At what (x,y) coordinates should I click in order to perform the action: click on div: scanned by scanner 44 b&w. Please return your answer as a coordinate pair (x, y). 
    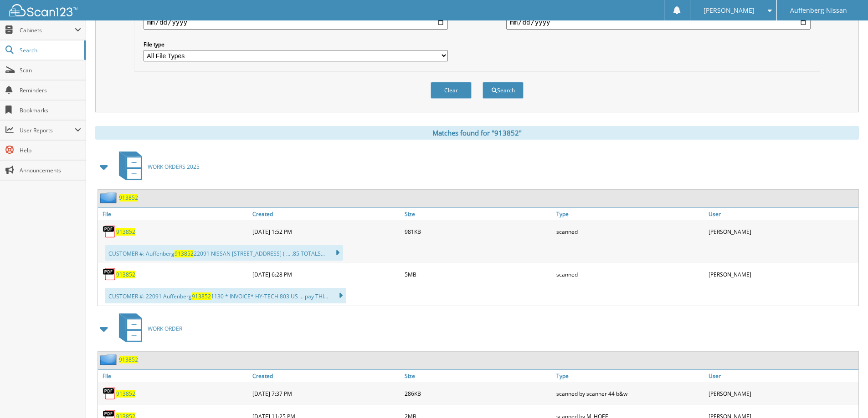
    Looking at the image, I should click on (630, 394).